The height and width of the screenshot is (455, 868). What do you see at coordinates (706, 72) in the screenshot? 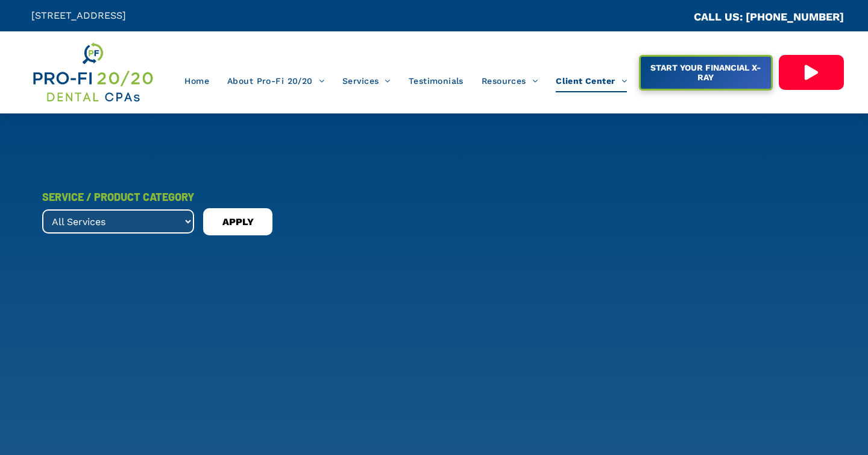
I see `a: START YOUR FINANCIAL X-RAY` at bounding box center [706, 72].